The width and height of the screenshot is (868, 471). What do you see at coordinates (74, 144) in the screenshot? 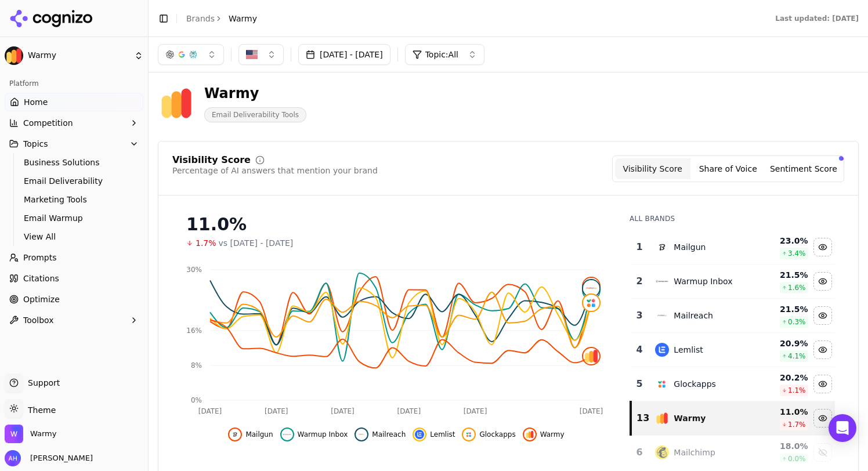
I see `button: Topics` at bounding box center [74, 144].